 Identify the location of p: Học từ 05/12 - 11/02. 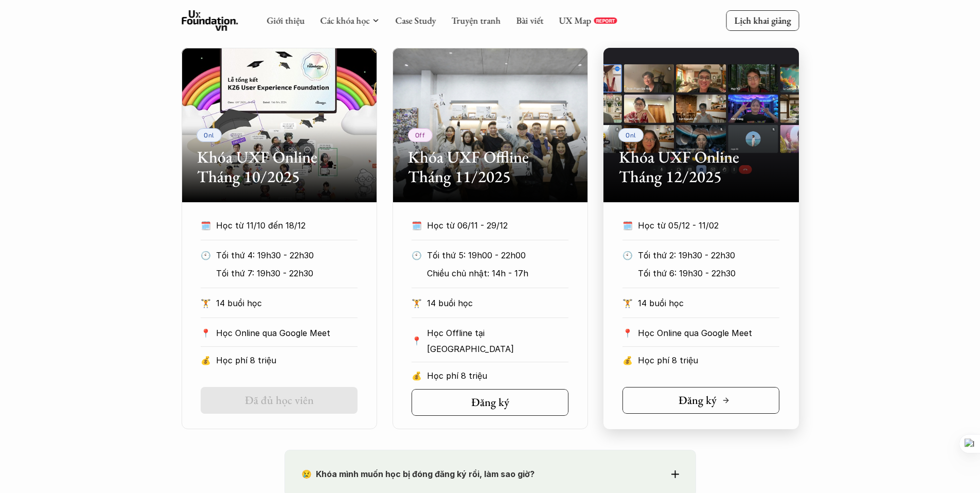
(700, 225).